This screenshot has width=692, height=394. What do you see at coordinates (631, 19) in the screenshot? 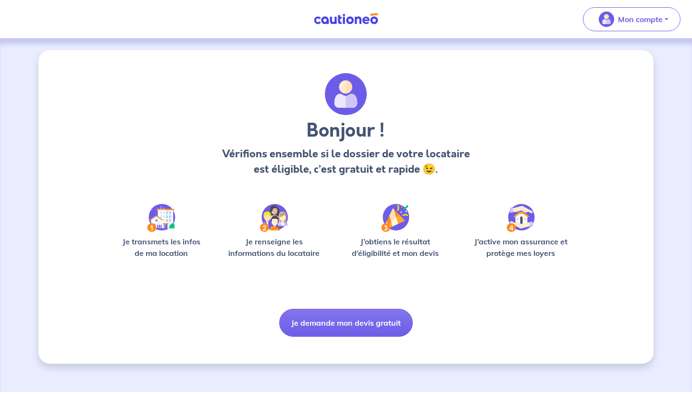
I see `button: illu_account_valid_menu.svgMon compte` at bounding box center [631, 19].